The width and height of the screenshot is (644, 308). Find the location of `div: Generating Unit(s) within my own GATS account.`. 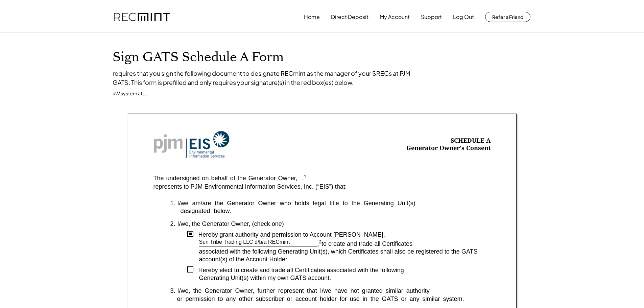

div: Generating Unit(s) within my own GATS account. is located at coordinates (345, 278).